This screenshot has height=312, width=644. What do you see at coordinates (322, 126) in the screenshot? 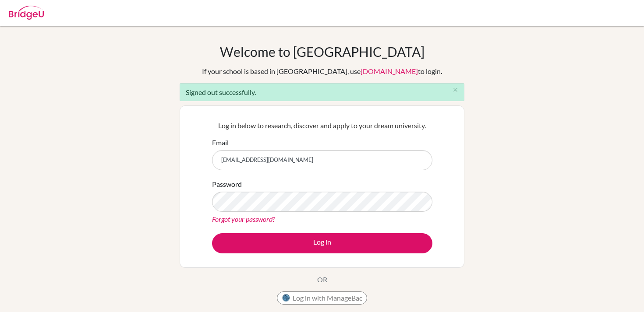
I see `p: Log in below to research, discover and apply to your dream university.` at bounding box center [322, 126].